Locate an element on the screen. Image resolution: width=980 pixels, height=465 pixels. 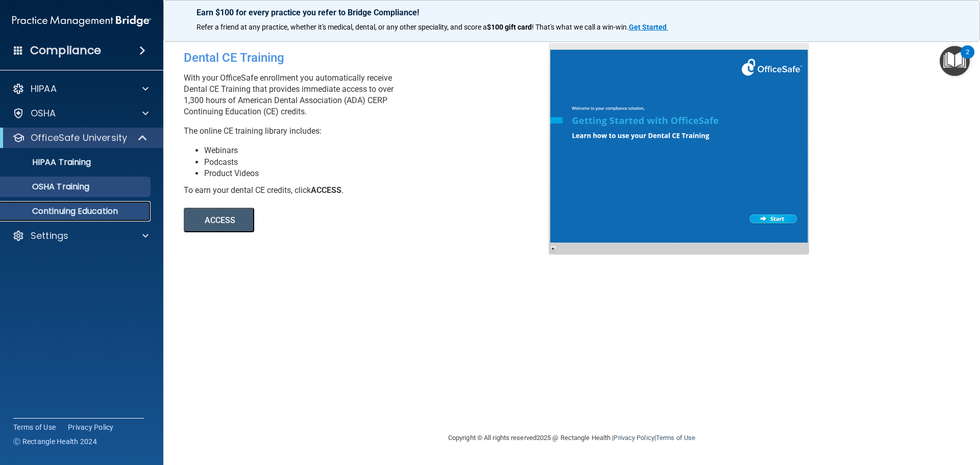
h4: Compliance is located at coordinates (65, 50).